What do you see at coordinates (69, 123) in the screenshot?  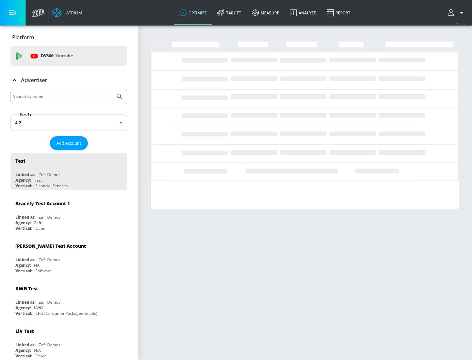 I see `div: A-Z` at bounding box center [69, 123].